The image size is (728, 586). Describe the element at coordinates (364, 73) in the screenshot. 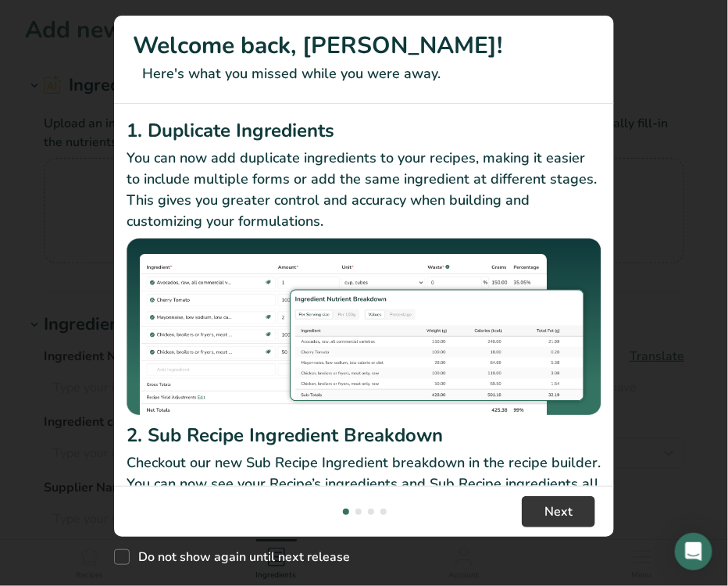

I see `p: Here's what you missed while you were away.` at that location.